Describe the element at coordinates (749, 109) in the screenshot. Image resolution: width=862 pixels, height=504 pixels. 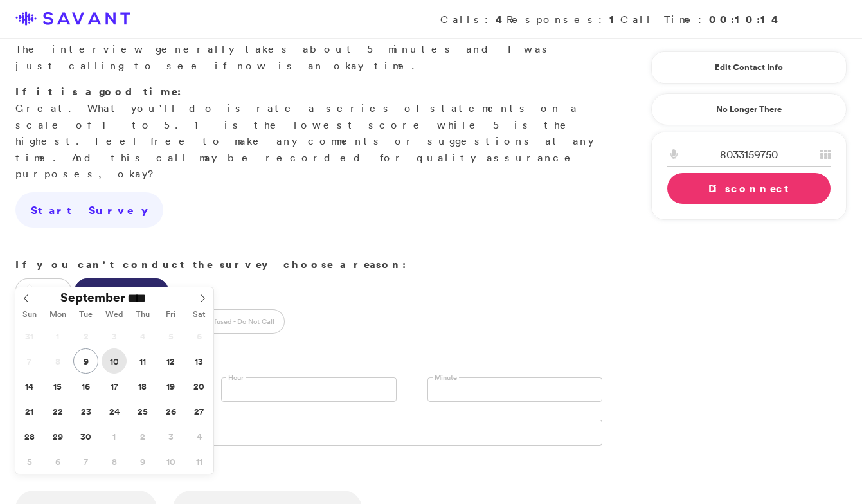
I see `a: No Longer There` at that location.